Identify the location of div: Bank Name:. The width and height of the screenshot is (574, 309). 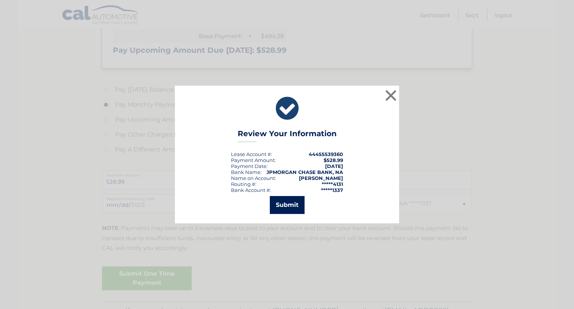
(246, 172).